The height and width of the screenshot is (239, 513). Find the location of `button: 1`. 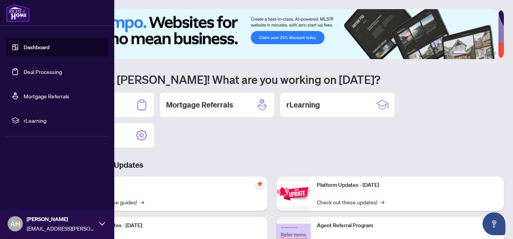

button: 1 is located at coordinates (459, 53).